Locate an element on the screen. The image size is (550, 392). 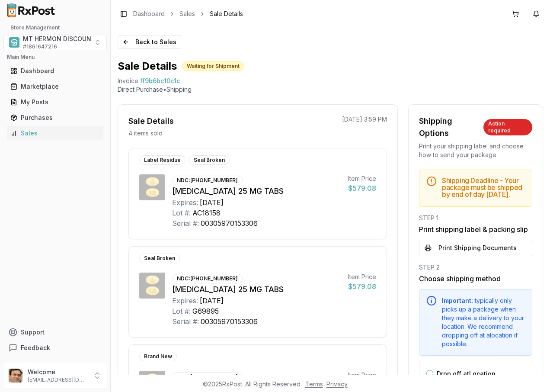
div: Brand New is located at coordinates (158, 356).